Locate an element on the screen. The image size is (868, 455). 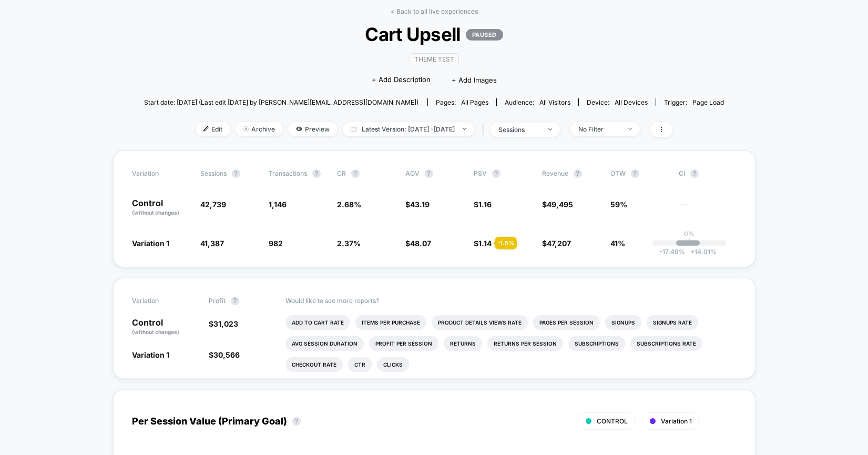
span: Transactions is located at coordinates (288, 173).